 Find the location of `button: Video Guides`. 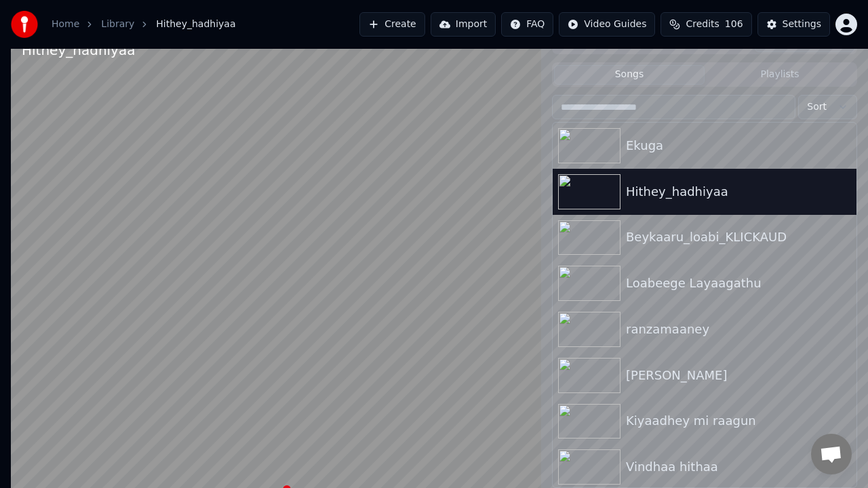

button: Video Guides is located at coordinates (607, 24).